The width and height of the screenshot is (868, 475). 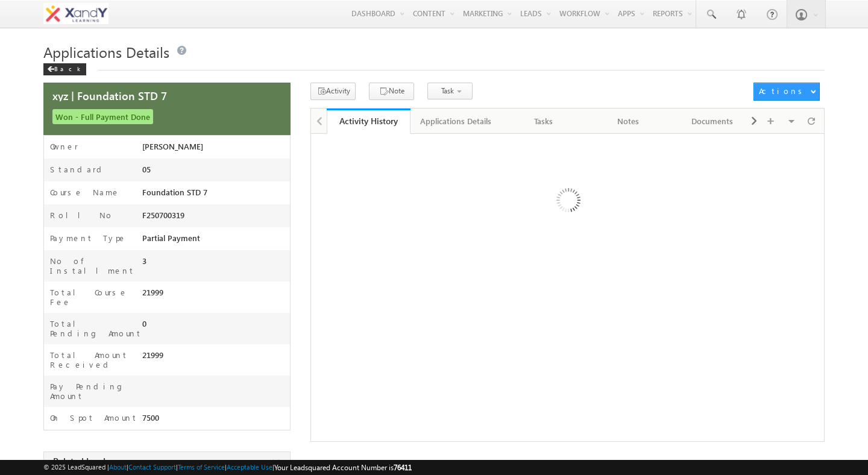 What do you see at coordinates (96, 391) in the screenshot?
I see `label: Pay Pending Amount` at bounding box center [96, 391].